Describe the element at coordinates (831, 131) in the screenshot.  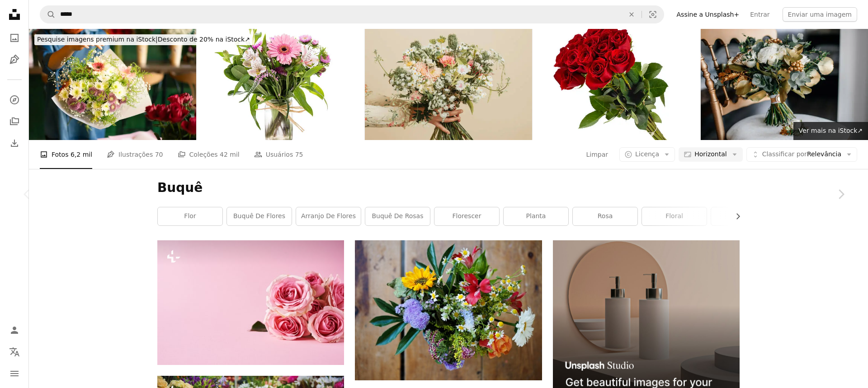
I see `a: Ver mais na iStock↗` at that location.